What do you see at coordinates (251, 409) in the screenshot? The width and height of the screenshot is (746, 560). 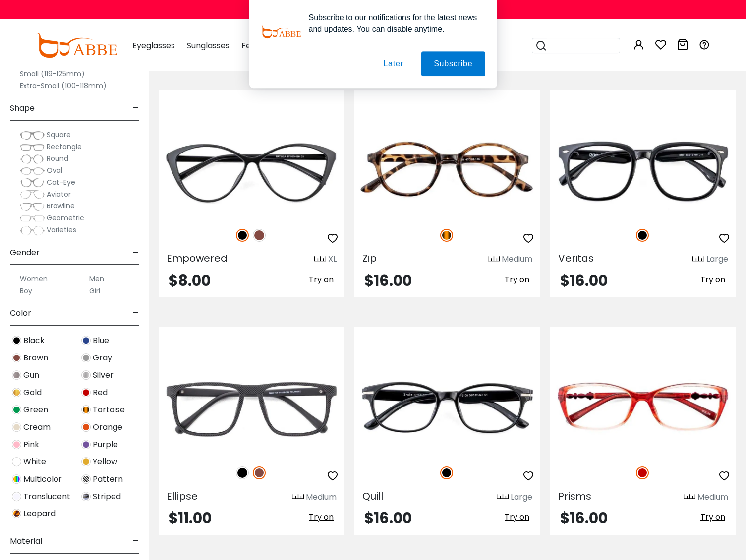 I see `img: Brown Ellipse - TR ,Universal Bridge Fit` at bounding box center [251, 409].